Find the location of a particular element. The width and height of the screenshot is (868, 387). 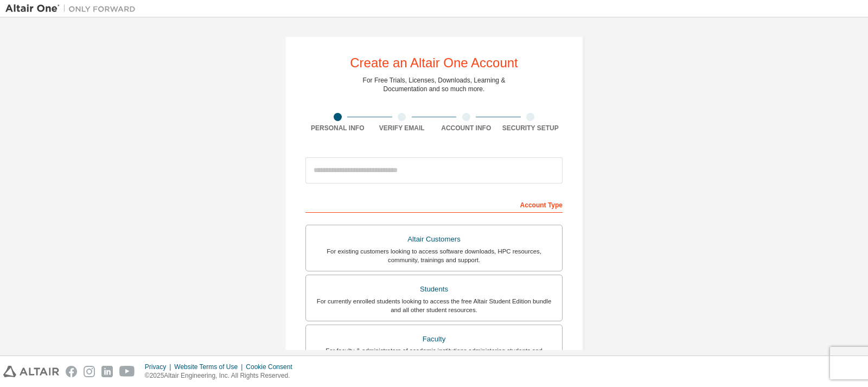

div: Faculty is located at coordinates (434, 339).